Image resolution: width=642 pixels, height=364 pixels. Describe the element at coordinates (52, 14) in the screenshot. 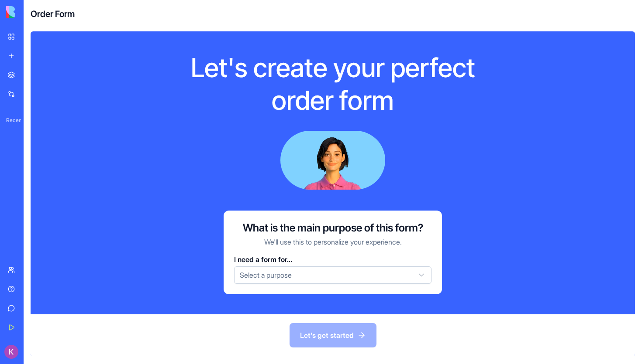

I see `h4: Order Form` at that location.